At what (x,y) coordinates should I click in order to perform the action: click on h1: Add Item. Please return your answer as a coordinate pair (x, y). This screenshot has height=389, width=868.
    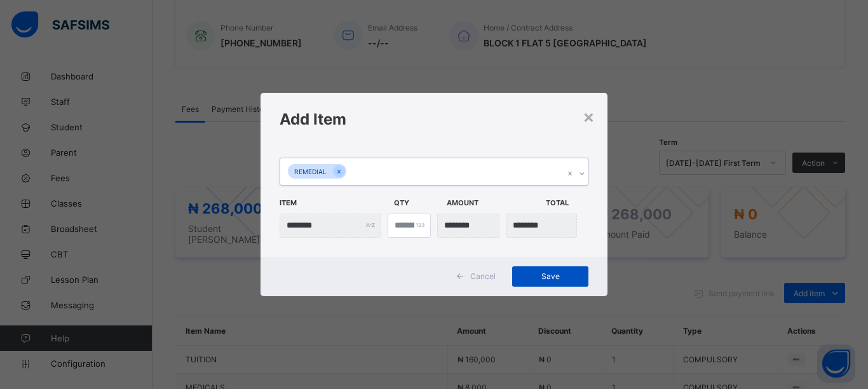
    Looking at the image, I should click on (434, 119).